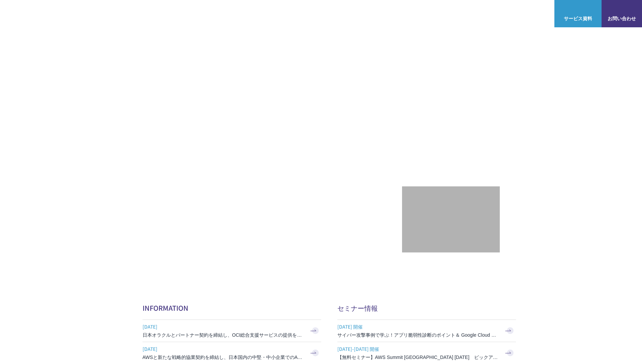  I want to click on p: 強み, so click(329, 13).